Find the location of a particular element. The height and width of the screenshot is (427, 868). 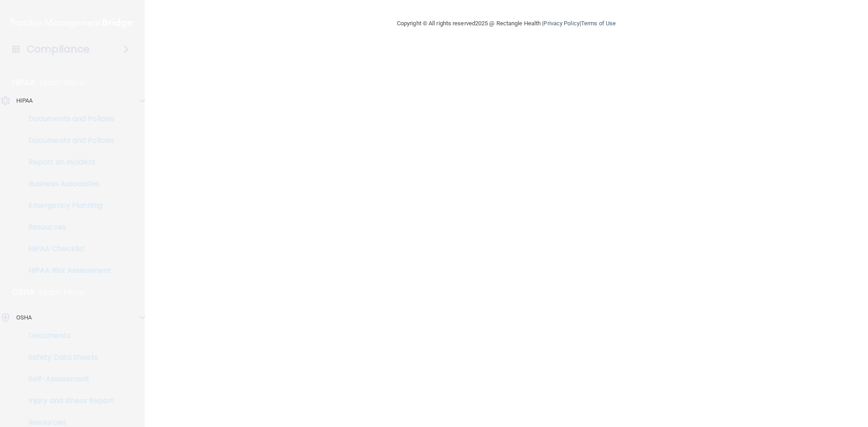

p: Emergency Planning is located at coordinates (67, 206).